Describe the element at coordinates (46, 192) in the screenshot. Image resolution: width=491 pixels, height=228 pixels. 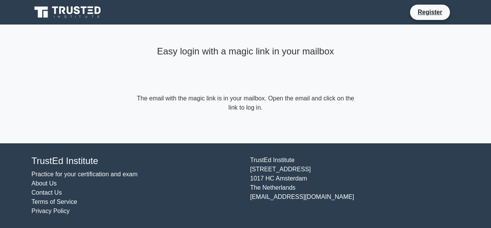
I see `a: Contact Us` at that location.